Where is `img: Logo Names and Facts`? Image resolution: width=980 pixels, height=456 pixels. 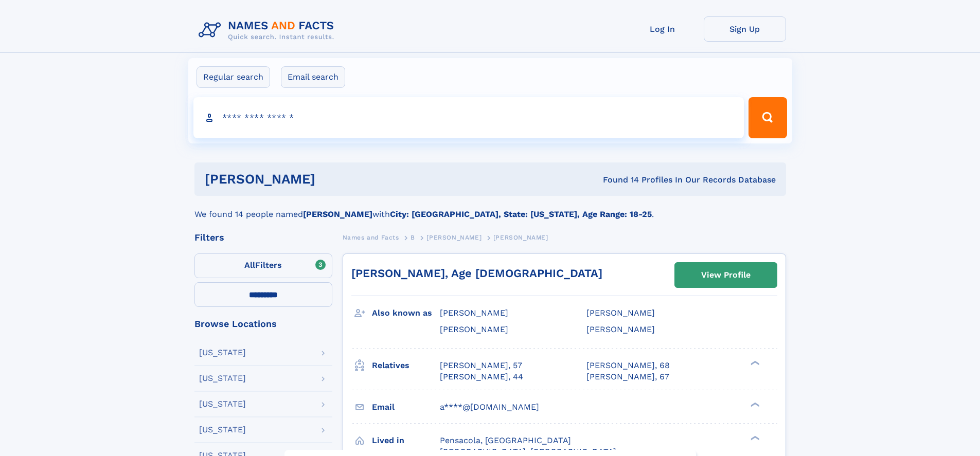
img: Logo Names and Facts is located at coordinates (268, 31).